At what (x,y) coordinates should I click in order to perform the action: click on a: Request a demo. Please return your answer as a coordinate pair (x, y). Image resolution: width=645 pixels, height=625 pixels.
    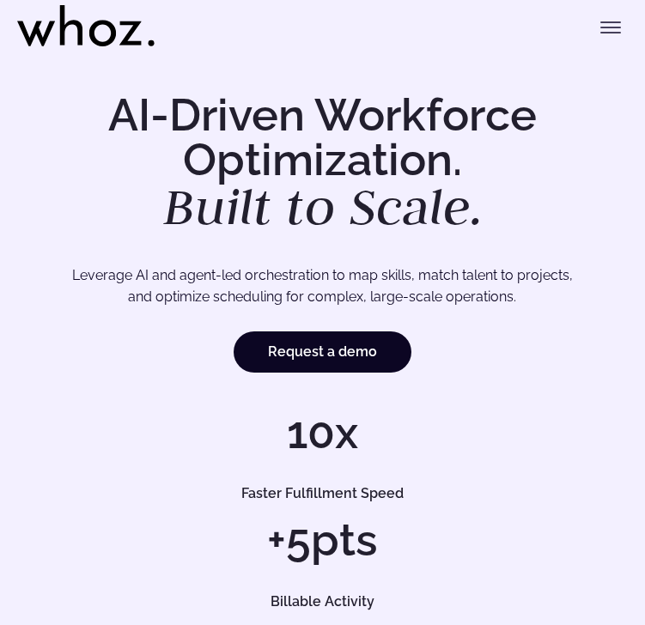
    Looking at the image, I should click on (322, 352).